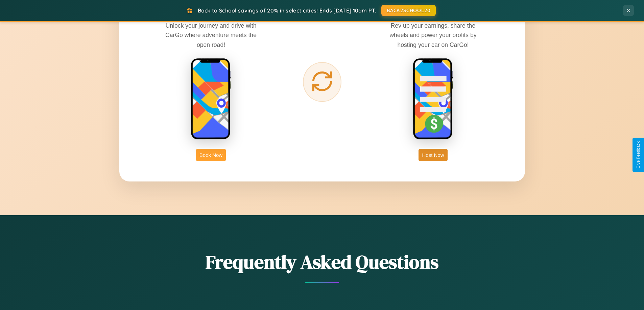 Image resolution: width=644 pixels, height=310 pixels. Describe the element at coordinates (638, 155) in the screenshot. I see `div: Give Feedback` at that location.